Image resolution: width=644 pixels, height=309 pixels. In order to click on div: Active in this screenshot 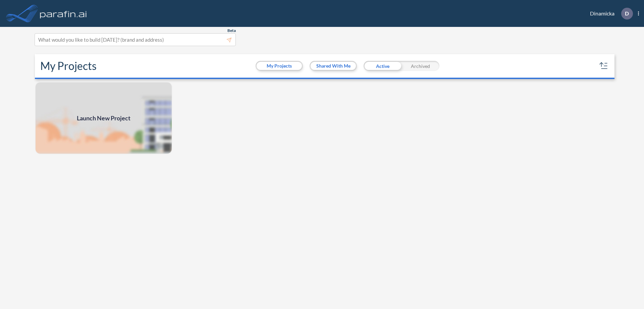, I will do `click(383, 66)`.